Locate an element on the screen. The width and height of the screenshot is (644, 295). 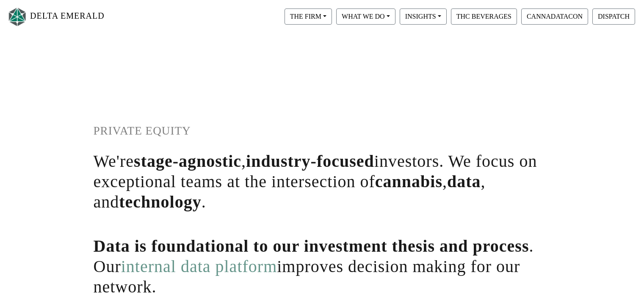
button: DISPATCH is located at coordinates (614, 17).